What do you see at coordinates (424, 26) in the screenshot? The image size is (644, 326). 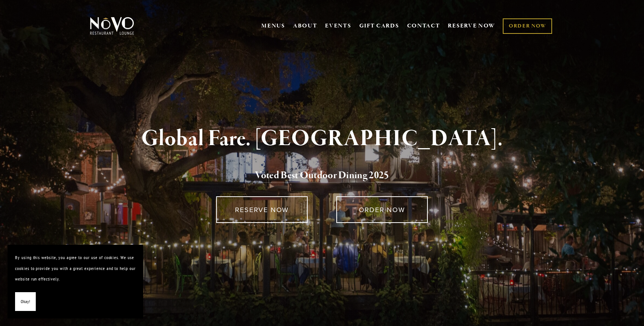 I see `a: CONTACT` at bounding box center [424, 26].